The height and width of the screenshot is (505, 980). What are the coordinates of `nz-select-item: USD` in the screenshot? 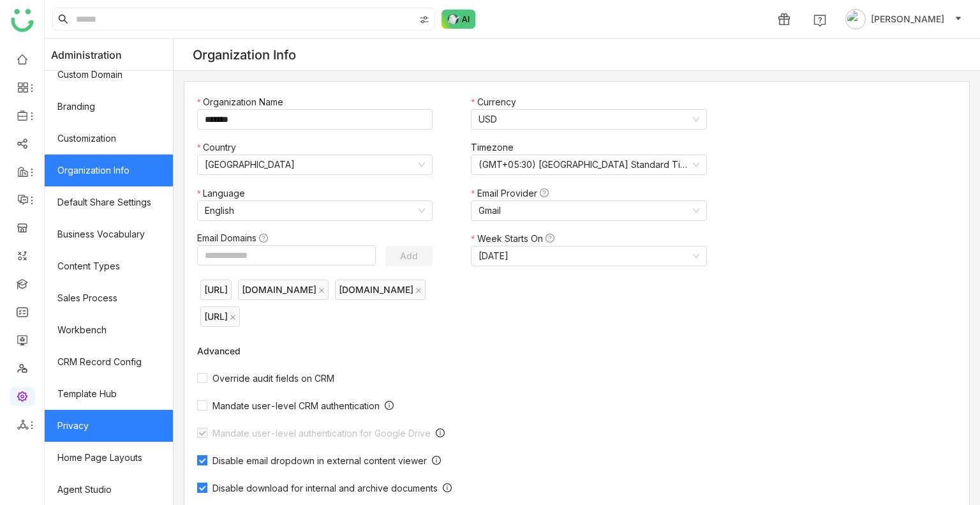 It's located at (589, 119).